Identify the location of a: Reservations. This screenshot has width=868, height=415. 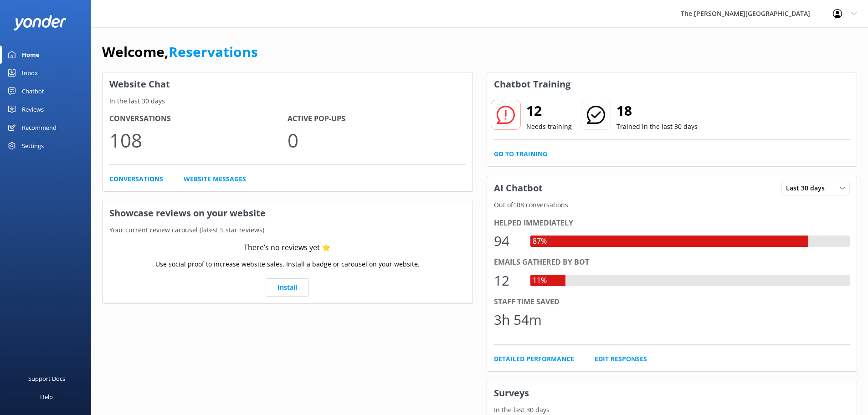
(213, 52).